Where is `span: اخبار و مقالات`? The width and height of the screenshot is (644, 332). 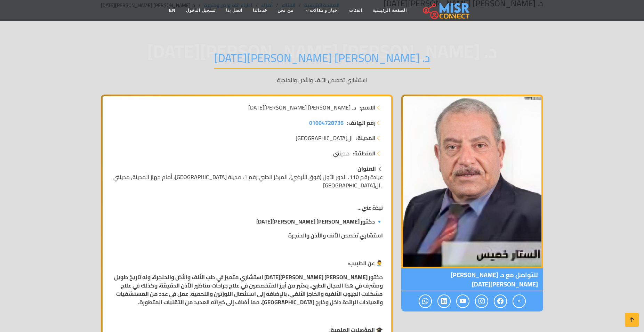 span: اخبار و مقالات is located at coordinates (324, 11).